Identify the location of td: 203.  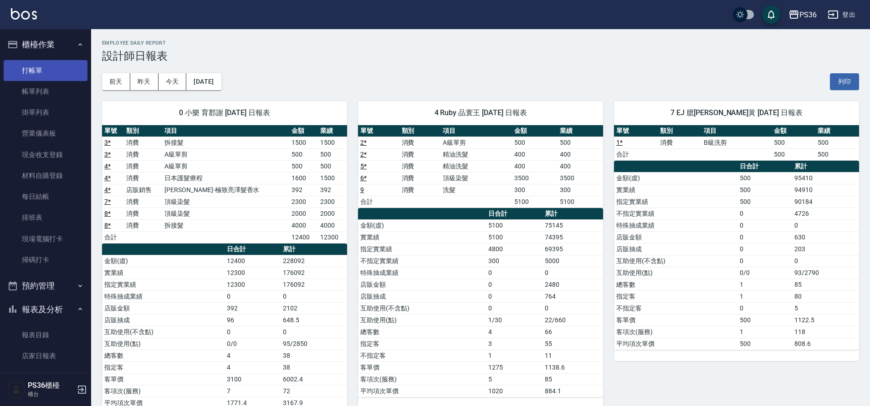
(826, 249).